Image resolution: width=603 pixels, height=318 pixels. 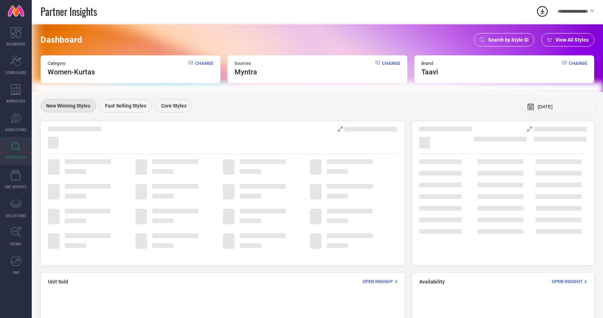 What do you see at coordinates (69, 11) in the screenshot?
I see `span: Partner Insights` at bounding box center [69, 11].